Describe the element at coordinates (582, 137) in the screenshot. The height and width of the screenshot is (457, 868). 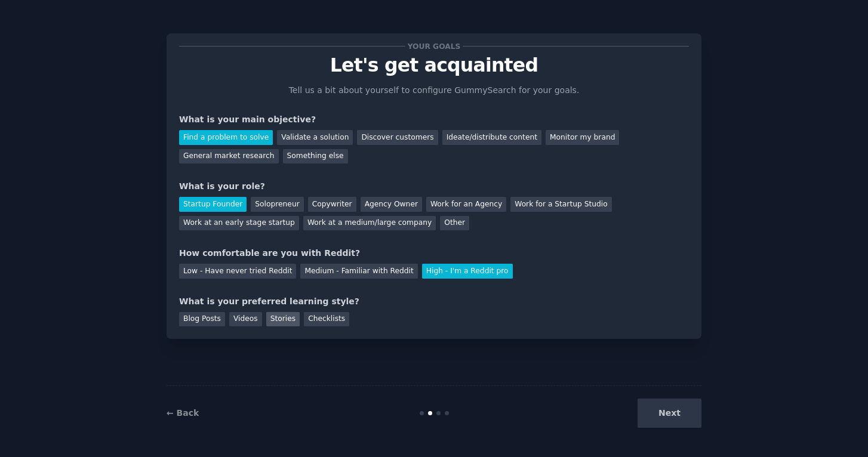
I see `div: Monitor my brand` at that location.